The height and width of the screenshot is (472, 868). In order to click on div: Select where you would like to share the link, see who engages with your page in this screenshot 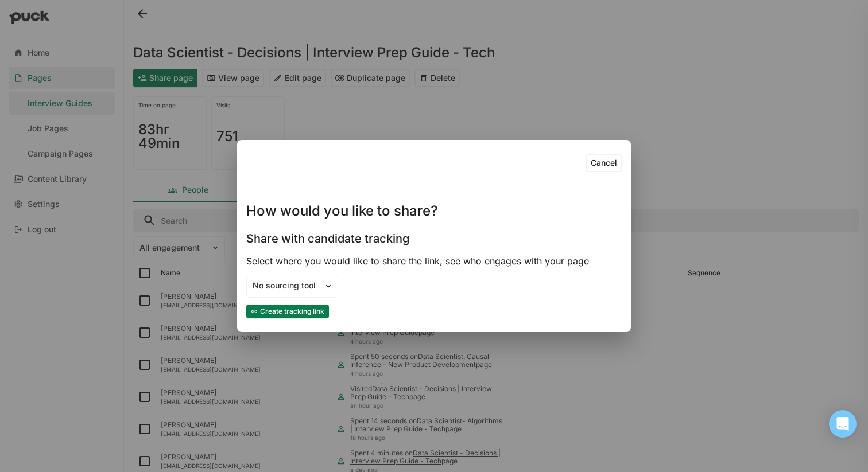, I will do `click(434, 261)`.